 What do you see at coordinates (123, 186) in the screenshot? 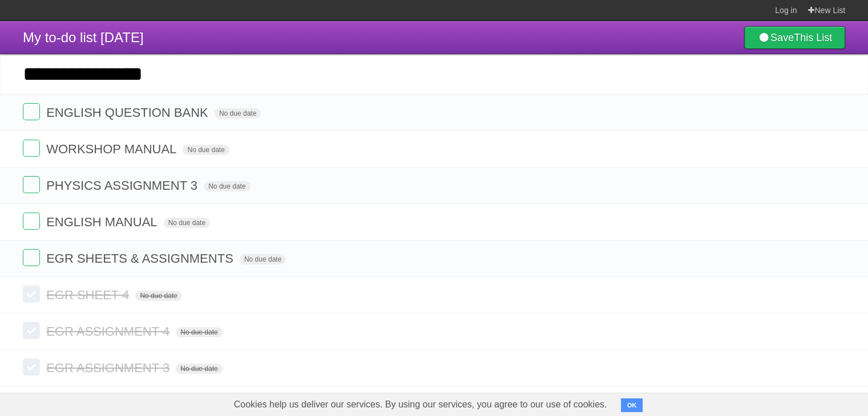
I see `span: PHYSICS ASSIGNMENT 3` at bounding box center [123, 186].